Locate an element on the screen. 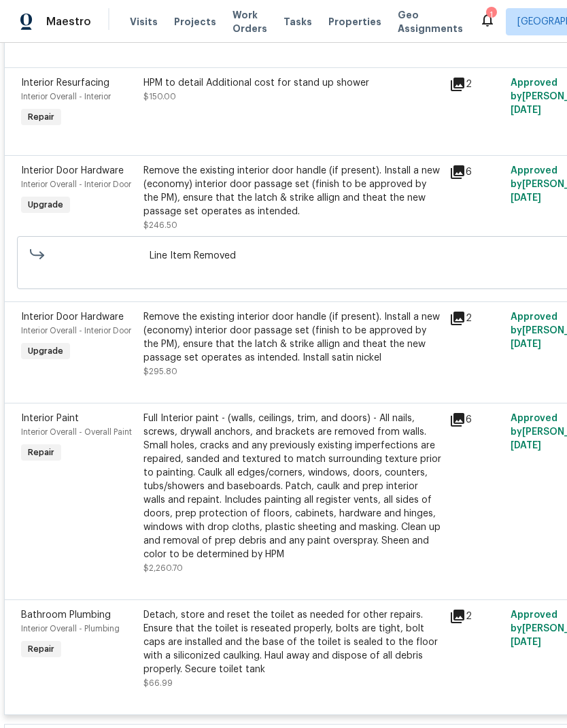 The width and height of the screenshot is (567, 728). span: $66.99 is located at coordinates (158, 683).